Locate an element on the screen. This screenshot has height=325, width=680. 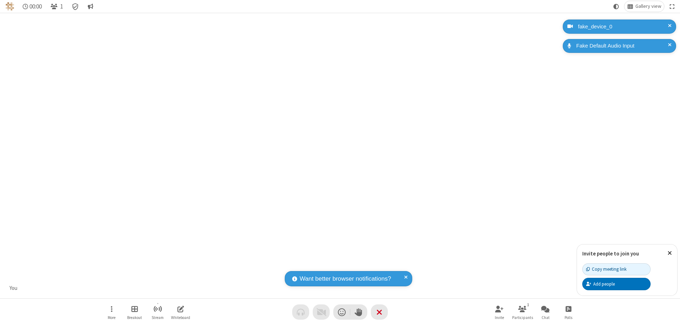
button: Fullscreen is located at coordinates (673, 6).